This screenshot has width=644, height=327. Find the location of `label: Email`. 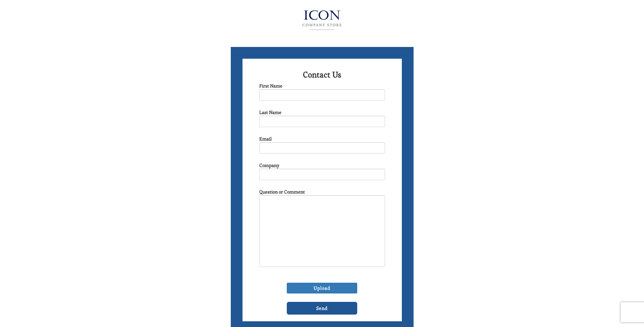

label: Email is located at coordinates (265, 139).